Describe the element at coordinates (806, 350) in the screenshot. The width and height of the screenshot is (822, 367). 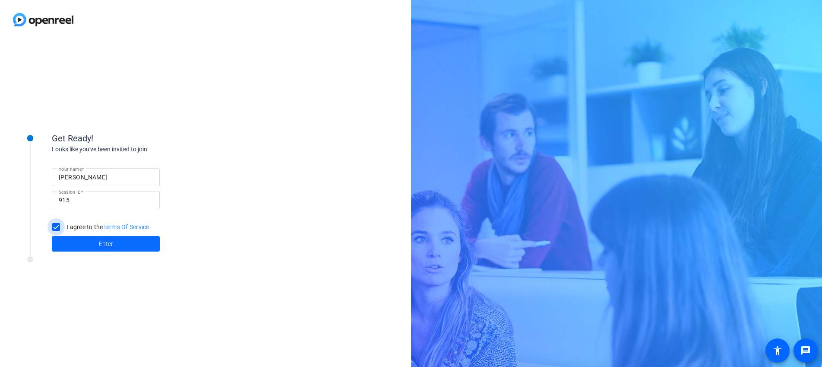
I see `mat-icon: message` at that location.